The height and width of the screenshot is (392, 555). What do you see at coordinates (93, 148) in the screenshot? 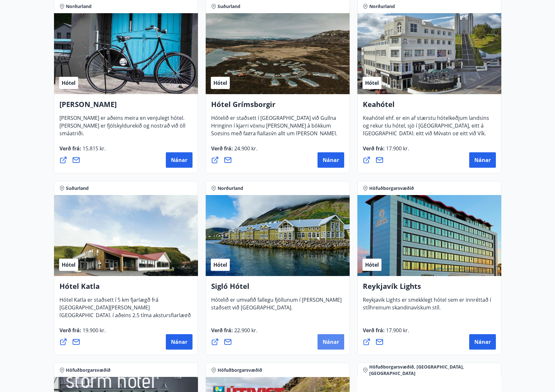
I see `span: 15.815 kr.` at bounding box center [93, 148].